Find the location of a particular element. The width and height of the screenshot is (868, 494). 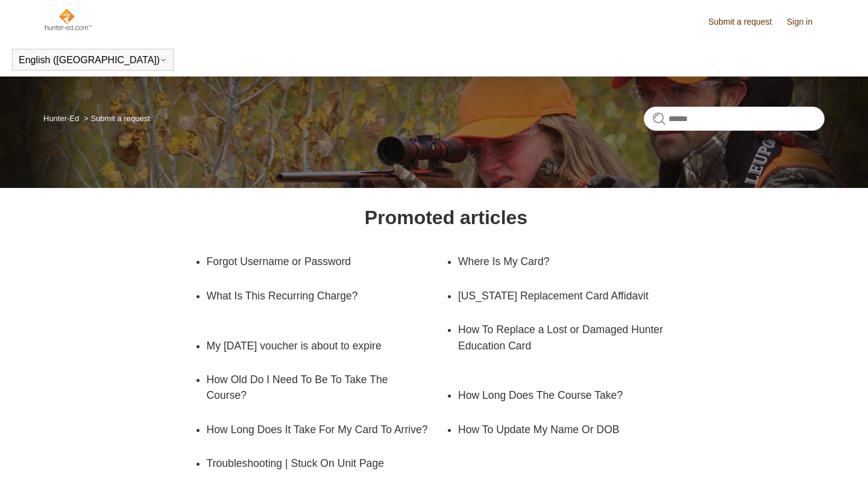

a: How Long Does It Take For My Card To Arrive? is located at coordinates (326, 430).